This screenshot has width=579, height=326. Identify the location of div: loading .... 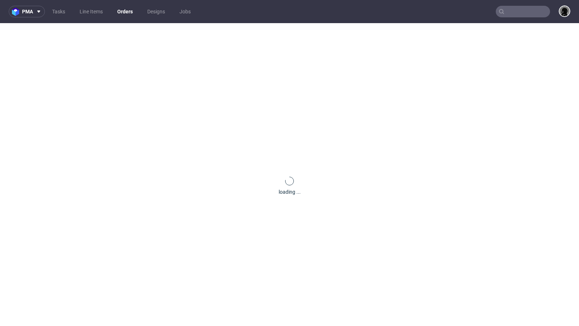
(289, 192).